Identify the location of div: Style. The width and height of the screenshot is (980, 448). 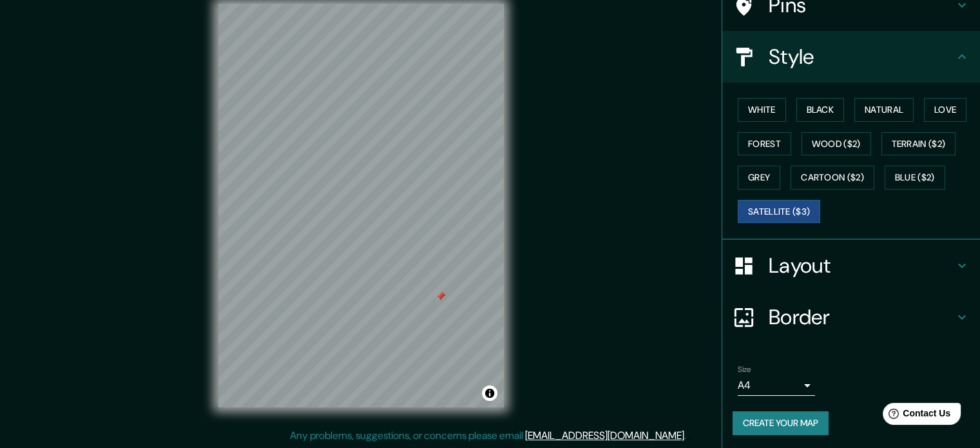
(852, 57).